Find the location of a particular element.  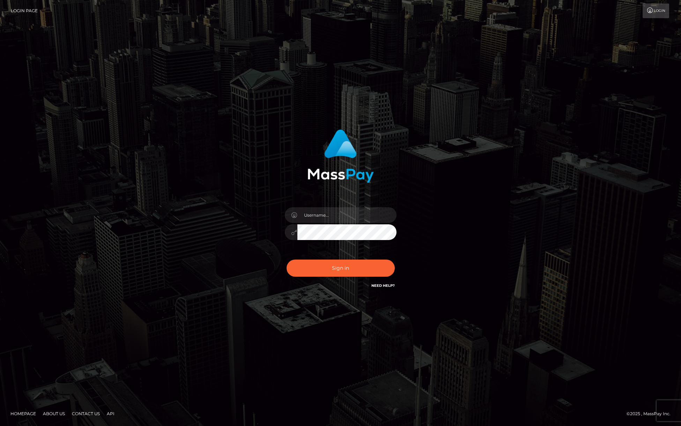

div: © 2025 , MassPay Inc. is located at coordinates (651, 414).